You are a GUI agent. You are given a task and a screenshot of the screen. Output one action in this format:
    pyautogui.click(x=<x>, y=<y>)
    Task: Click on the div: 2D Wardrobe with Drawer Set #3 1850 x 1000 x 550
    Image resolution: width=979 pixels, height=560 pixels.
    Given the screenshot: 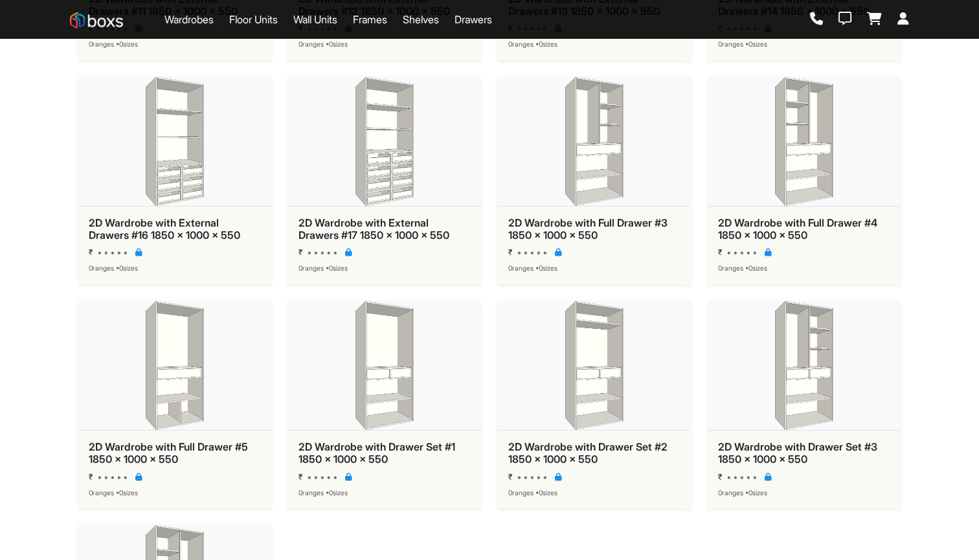 What is the action you would take?
    pyautogui.click(x=804, y=453)
    